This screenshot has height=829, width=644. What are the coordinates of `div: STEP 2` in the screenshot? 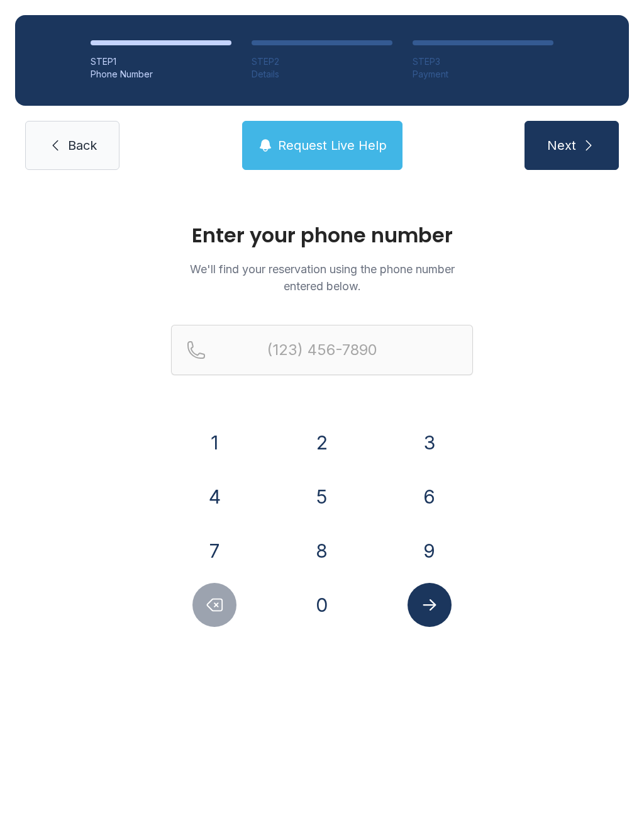 It's located at (322, 61).